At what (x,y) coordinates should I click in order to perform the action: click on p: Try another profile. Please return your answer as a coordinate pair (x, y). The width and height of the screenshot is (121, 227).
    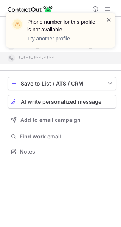
    Looking at the image, I should click on (62, 39).